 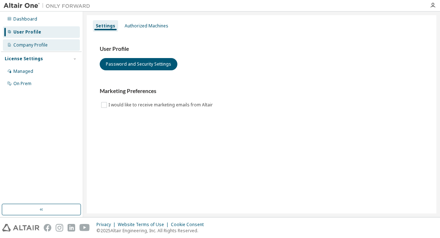 I want to click on h3: User Profile, so click(x=261, y=49).